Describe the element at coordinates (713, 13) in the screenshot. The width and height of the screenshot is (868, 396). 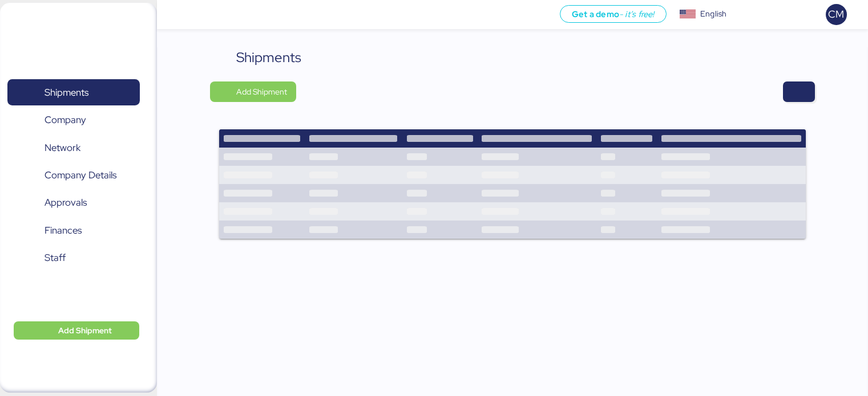
I see `div: English` at that location.